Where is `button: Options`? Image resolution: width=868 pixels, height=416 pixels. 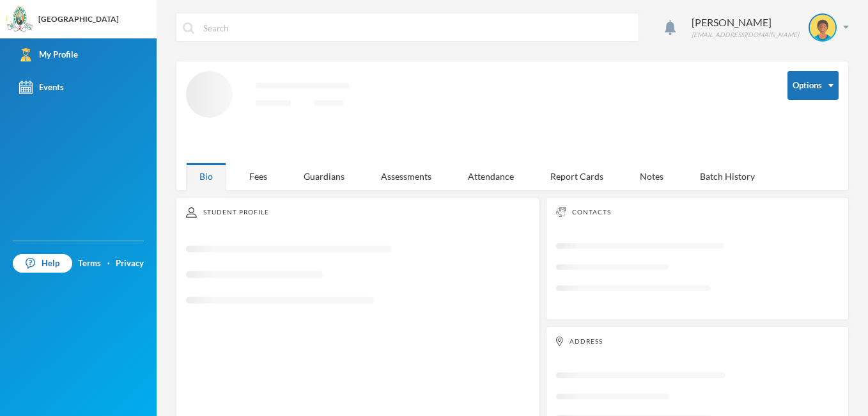
button: Options is located at coordinates (813, 85).